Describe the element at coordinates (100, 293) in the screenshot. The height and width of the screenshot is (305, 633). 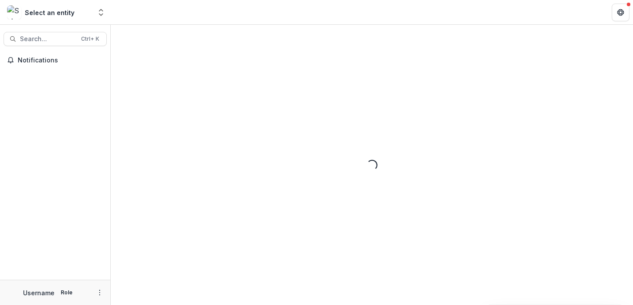
I see `button: More` at that location.